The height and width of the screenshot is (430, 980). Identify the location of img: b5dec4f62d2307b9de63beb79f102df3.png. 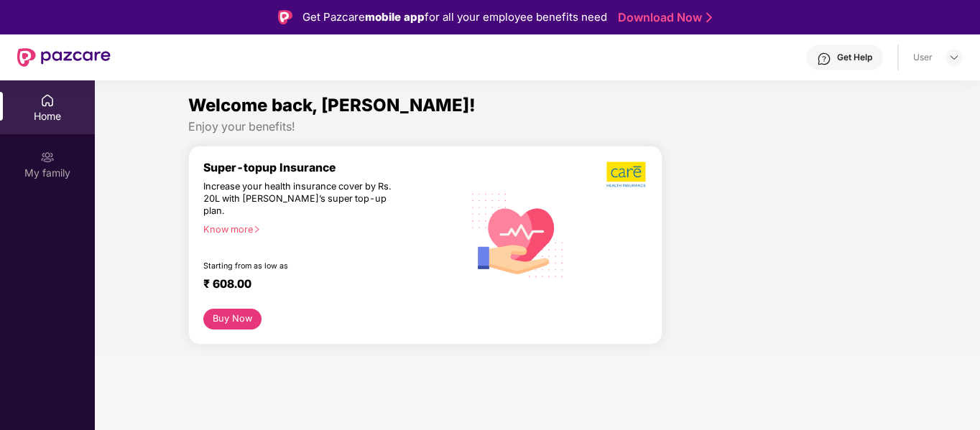
(626, 175).